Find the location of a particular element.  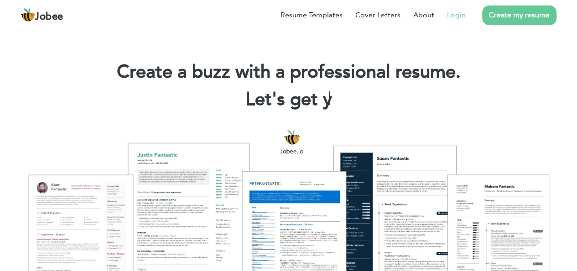

h1: Create a buzz with a professional resume. is located at coordinates (288, 72).